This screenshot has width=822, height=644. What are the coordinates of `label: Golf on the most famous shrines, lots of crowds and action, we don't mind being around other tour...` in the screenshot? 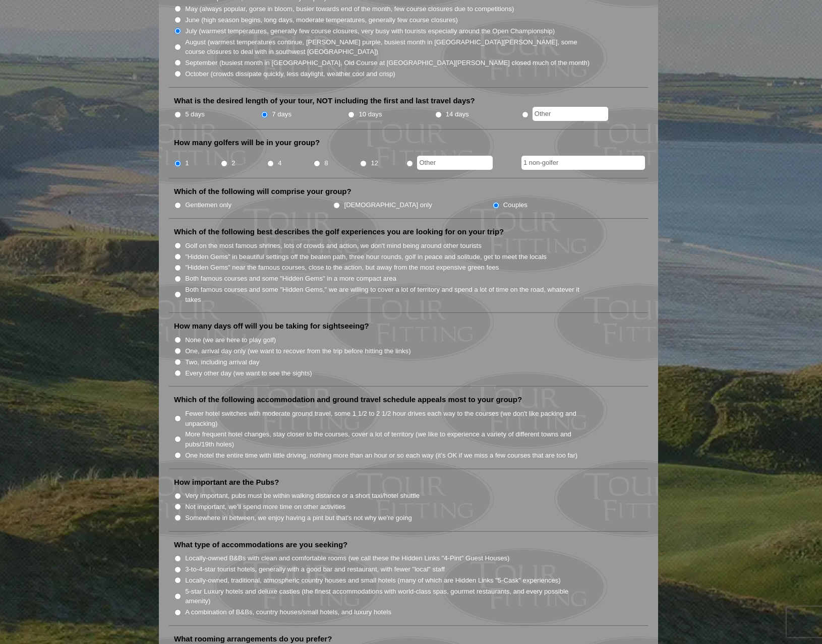 It's located at (333, 246).